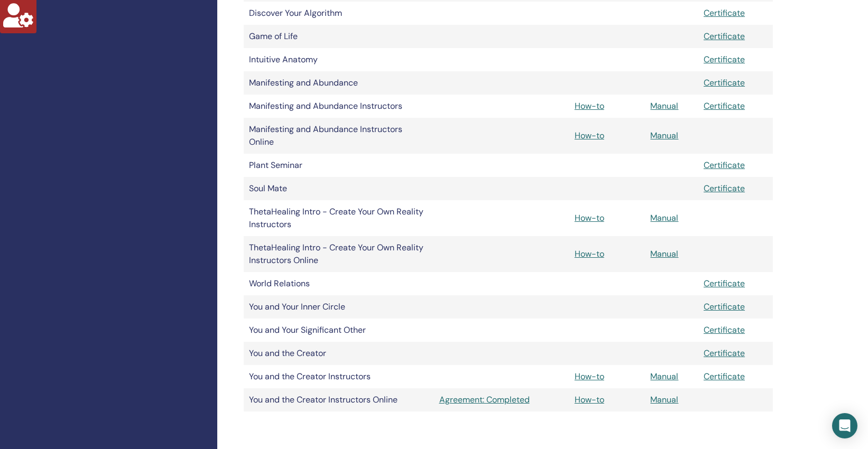  I want to click on td: Manifesting and Abundance Instructors Online, so click(339, 136).